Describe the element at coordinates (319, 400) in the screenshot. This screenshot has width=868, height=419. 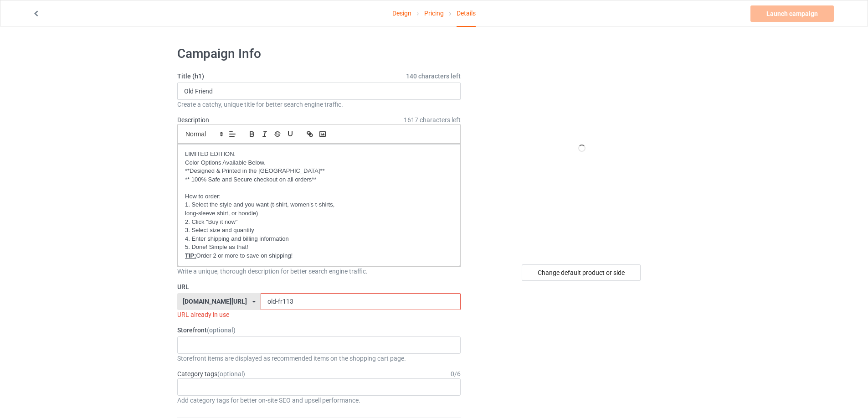
I see `div: Add category tags for better on-site SEO and upsell performance.` at that location.